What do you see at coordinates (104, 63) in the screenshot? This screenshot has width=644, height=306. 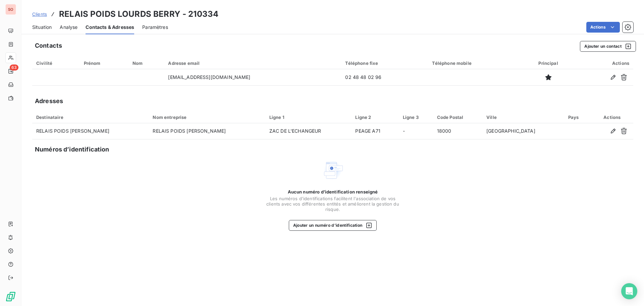 I see `div: Prénom` at bounding box center [104, 63].